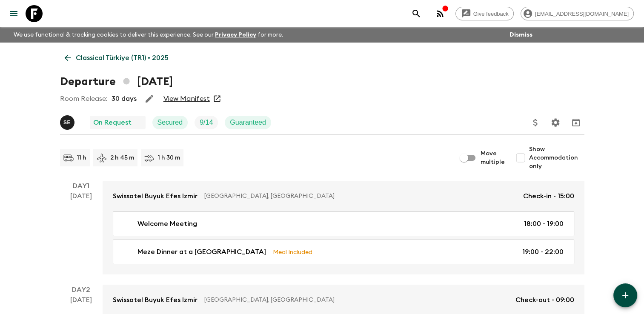  I want to click on button: Settings, so click(556, 122).